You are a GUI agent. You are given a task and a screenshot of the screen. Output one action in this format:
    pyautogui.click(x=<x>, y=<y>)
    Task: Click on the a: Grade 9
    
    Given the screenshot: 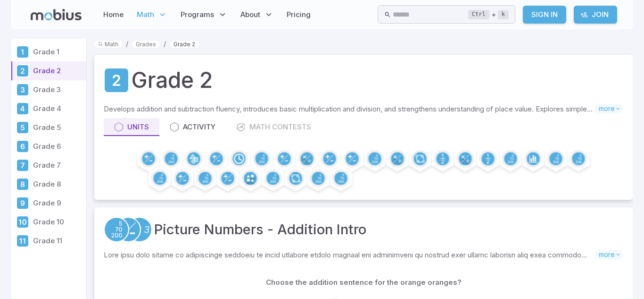 What is the action you would take?
    pyautogui.click(x=48, y=203)
    